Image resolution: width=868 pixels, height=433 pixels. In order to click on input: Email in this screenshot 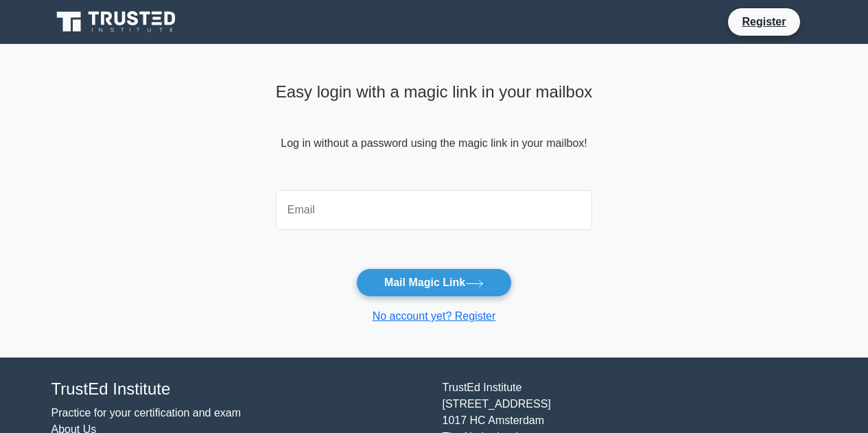, I will do `click(435, 210)`.